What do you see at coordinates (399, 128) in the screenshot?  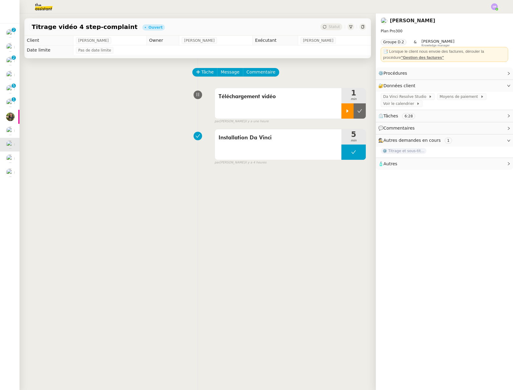 I see `span: Commentaires` at bounding box center [399, 128].